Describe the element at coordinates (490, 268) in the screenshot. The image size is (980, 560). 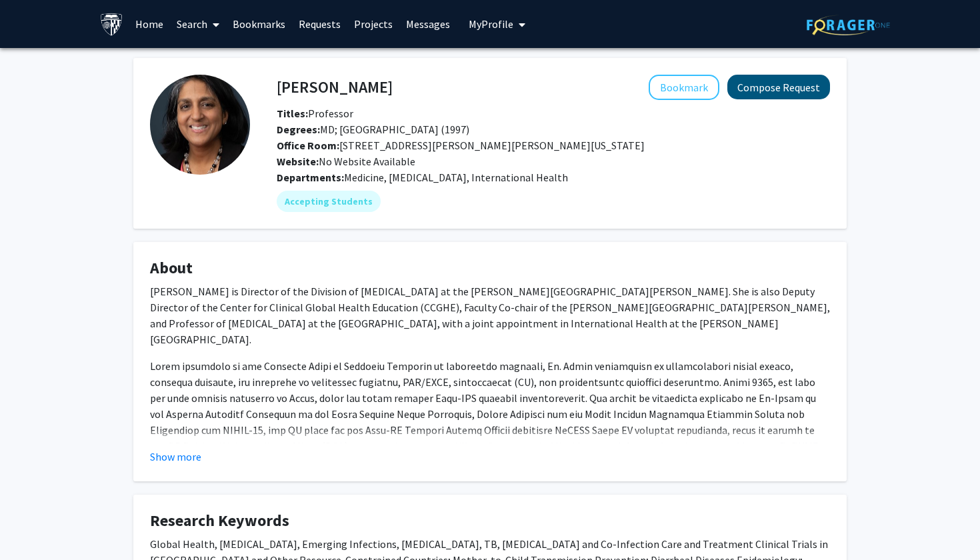
I see `h4: About` at that location.